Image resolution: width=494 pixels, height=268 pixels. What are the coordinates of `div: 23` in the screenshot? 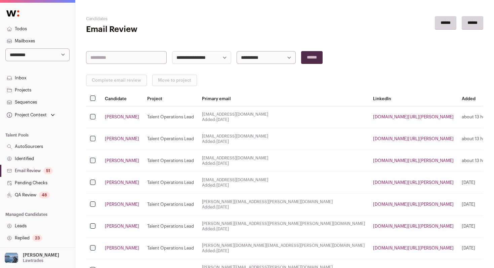 It's located at (37, 238).